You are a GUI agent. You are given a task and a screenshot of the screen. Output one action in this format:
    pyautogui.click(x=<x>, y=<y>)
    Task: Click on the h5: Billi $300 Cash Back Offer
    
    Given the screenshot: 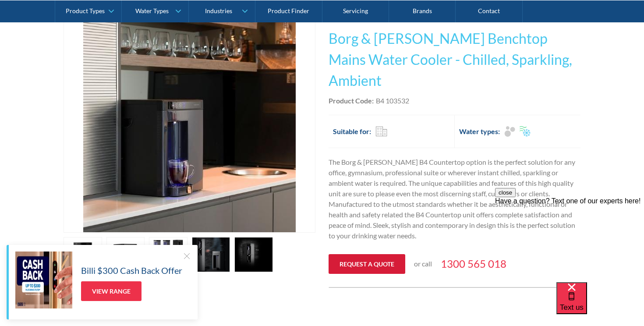 What is the action you would take?
    pyautogui.click(x=132, y=271)
    